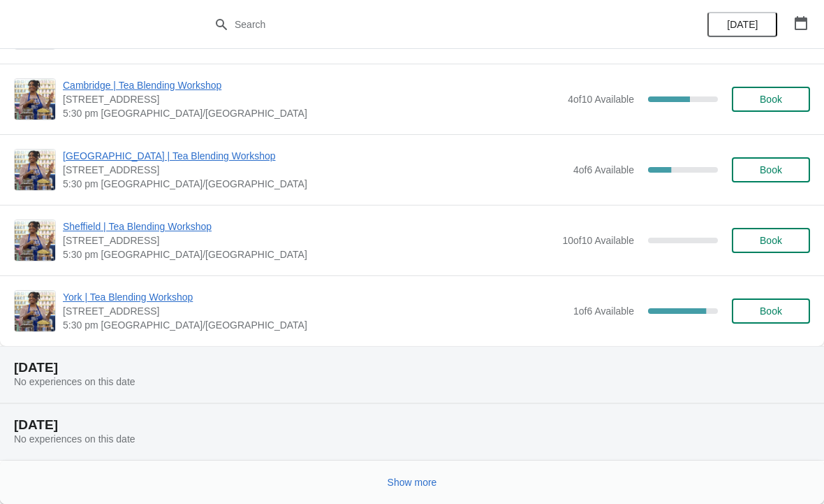  I want to click on span: 1 of 6 Available, so click(603, 311).